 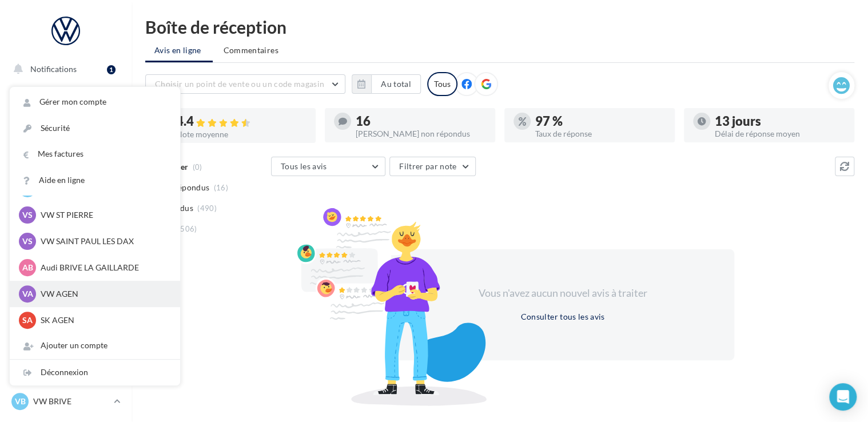 I want to click on span: (16), so click(x=221, y=187).